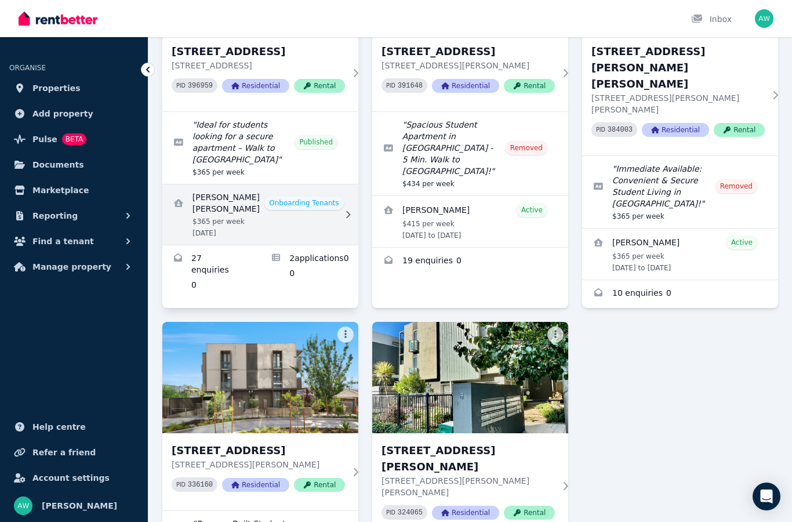 This screenshot has height=522, width=792. What do you see at coordinates (74, 427) in the screenshot?
I see `a: Help centre` at bounding box center [74, 427].